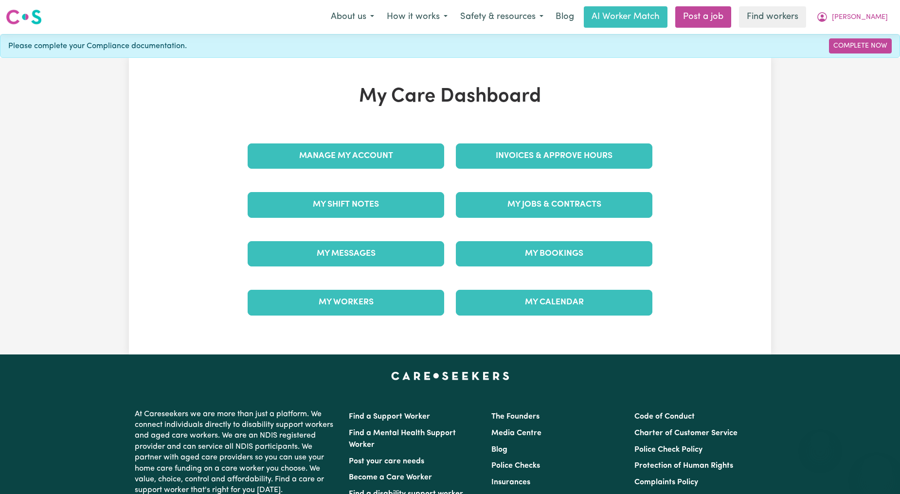 The height and width of the screenshot is (494, 900). What do you see at coordinates (554, 205) in the screenshot?
I see `a: My Jobs & Contracts` at bounding box center [554, 205].